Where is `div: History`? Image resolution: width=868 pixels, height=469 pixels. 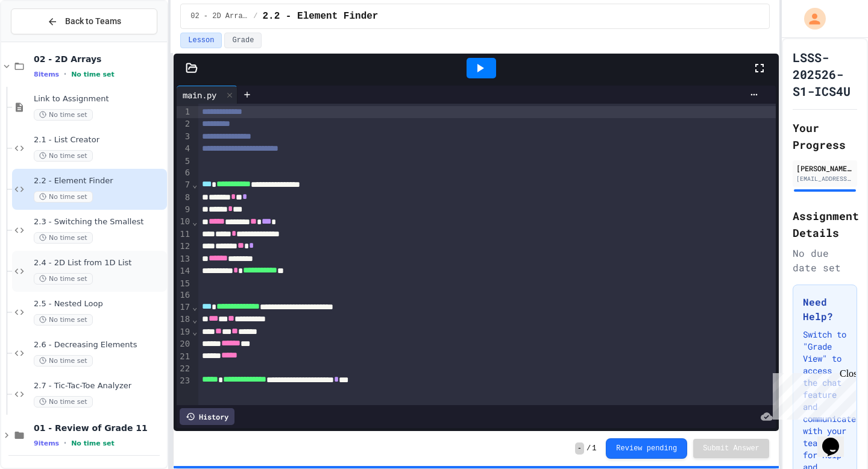
div: History is located at coordinates (207, 417).